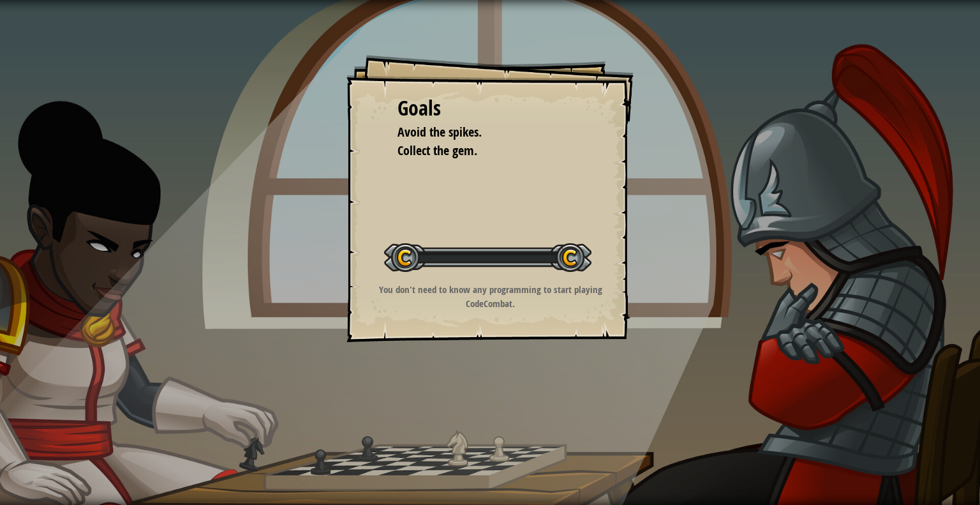  What do you see at coordinates (490, 109) in the screenshot?
I see `div: Goals` at bounding box center [490, 109].